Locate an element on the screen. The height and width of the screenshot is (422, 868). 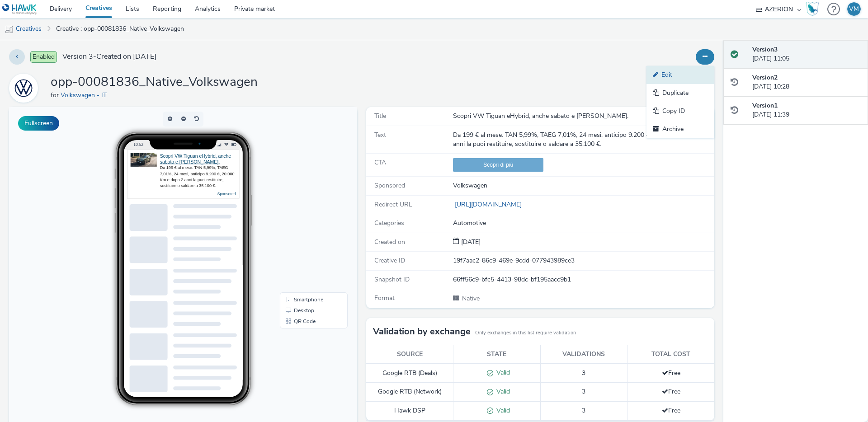
span: Desktop is located at coordinates (295, 203).